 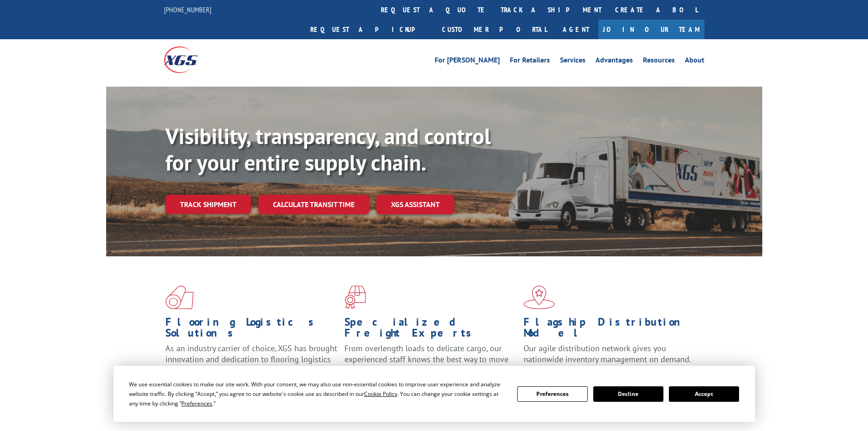 I want to click on button: Accept, so click(x=704, y=394).